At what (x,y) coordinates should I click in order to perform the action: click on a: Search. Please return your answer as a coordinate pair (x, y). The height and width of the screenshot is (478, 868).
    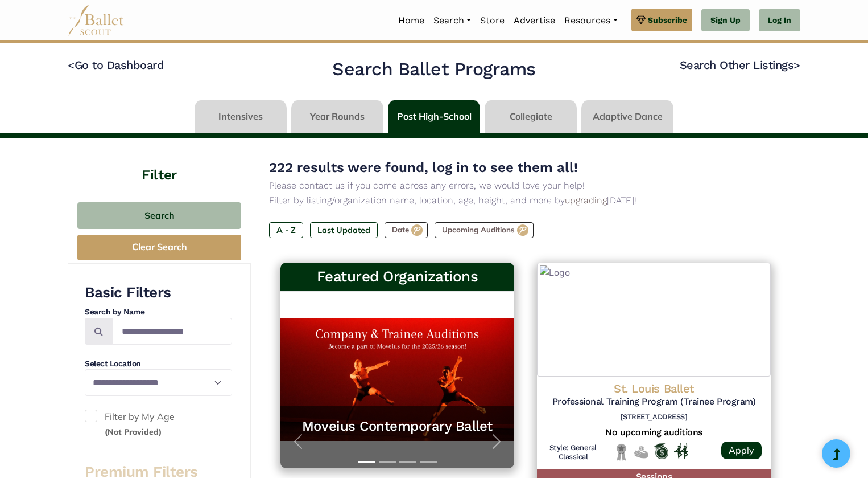
    Looking at the image, I should click on (452, 20).